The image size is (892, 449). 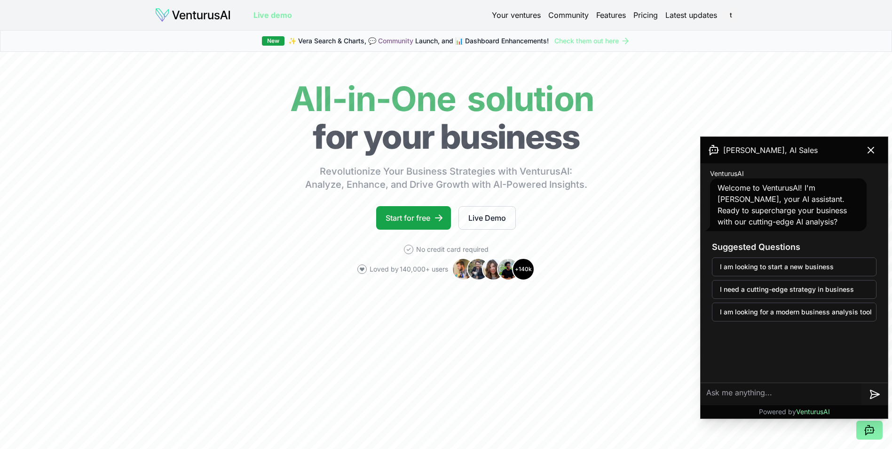 What do you see at coordinates (611, 15) in the screenshot?
I see `a: Features` at bounding box center [611, 15].